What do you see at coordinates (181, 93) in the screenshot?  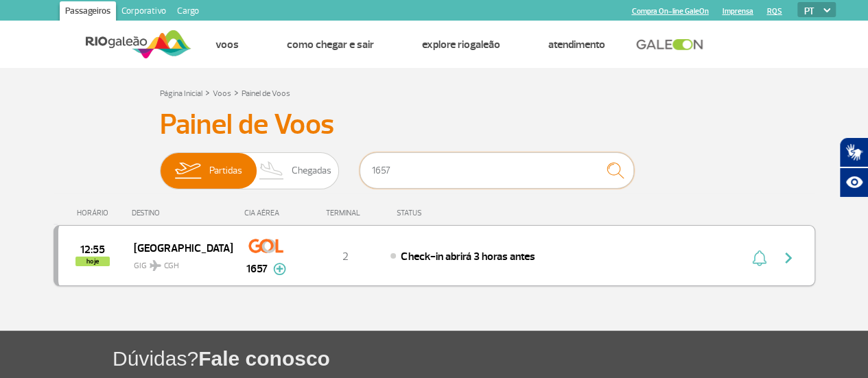 I see `a: Página Inicial` at bounding box center [181, 93].